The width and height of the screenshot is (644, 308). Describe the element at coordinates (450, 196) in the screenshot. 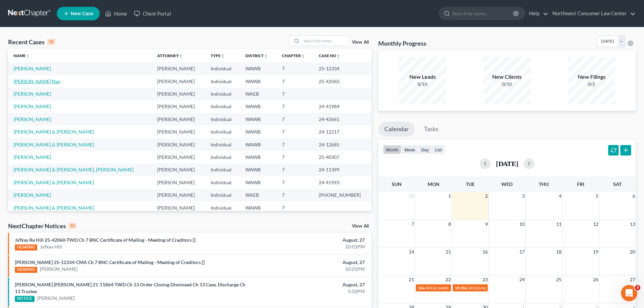

I see `span: 1` at that location.